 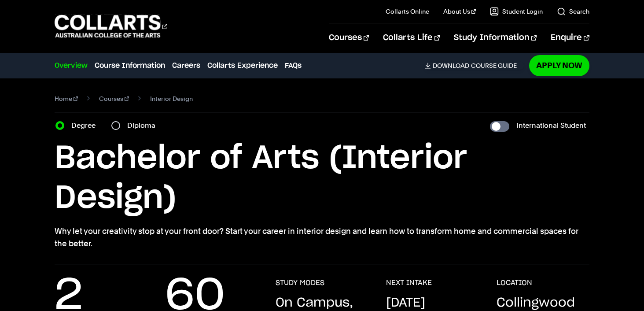 What do you see at coordinates (111, 26) in the screenshot?
I see `div: Go to homepage` at bounding box center [111, 26].